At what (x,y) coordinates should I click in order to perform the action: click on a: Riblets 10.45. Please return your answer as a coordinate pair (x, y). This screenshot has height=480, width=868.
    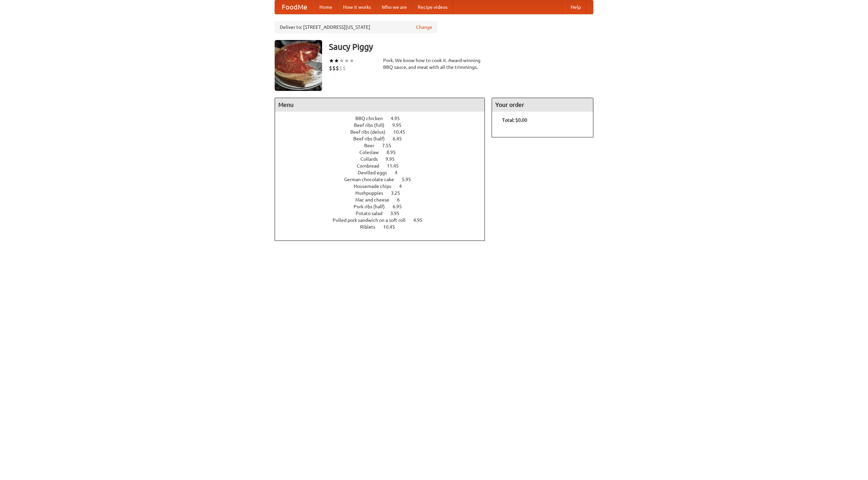
    Looking at the image, I should click on (384, 227).